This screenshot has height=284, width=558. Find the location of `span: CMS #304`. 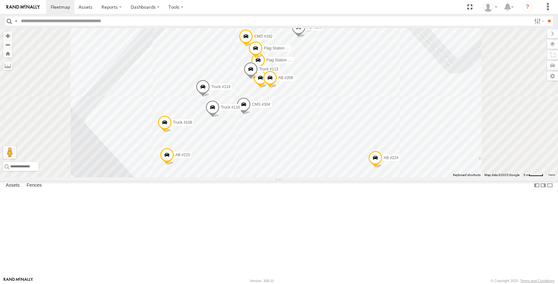

span: CMS #304 is located at coordinates (261, 105).